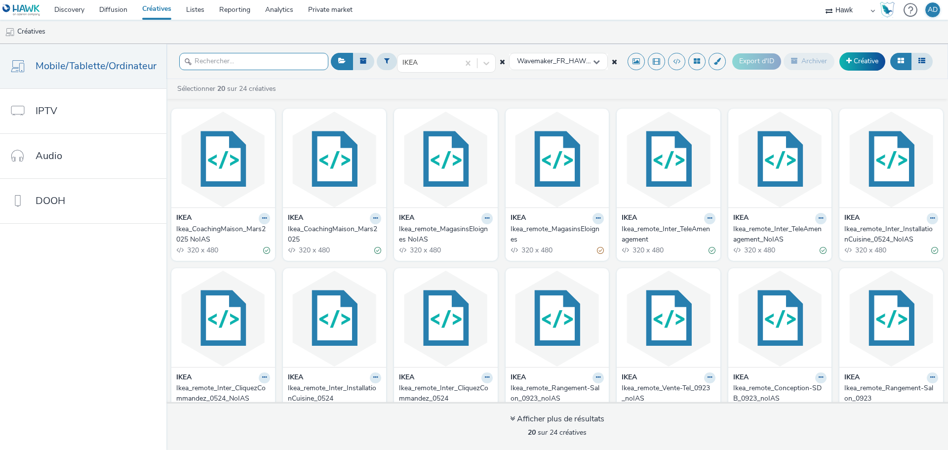 The width and height of the screenshot is (948, 450). What do you see at coordinates (10, 32) in the screenshot?
I see `img: mobile` at bounding box center [10, 32].